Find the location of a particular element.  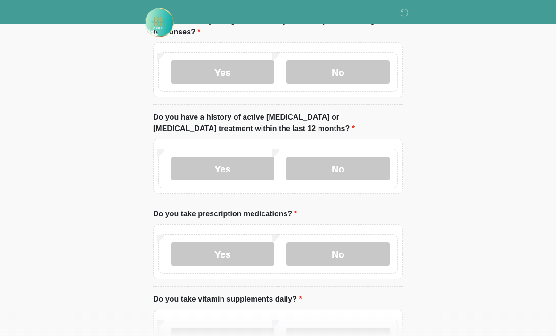

img: Rehydrate Aesthetics & Wellness Logo is located at coordinates (159, 23).